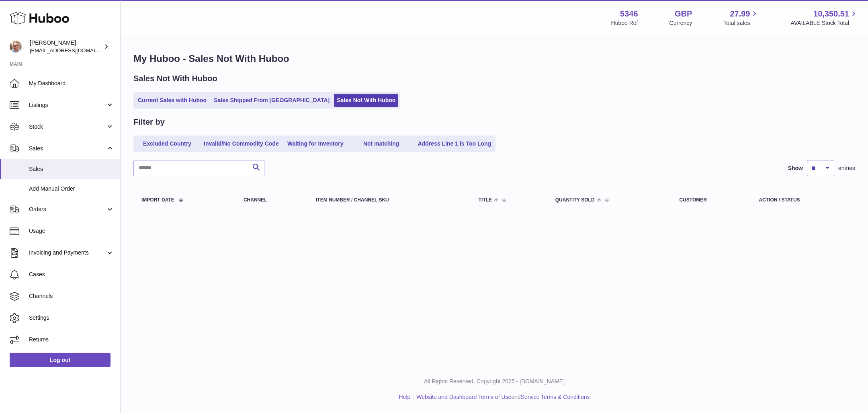 The width and height of the screenshot is (868, 413). What do you see at coordinates (831, 14) in the screenshot?
I see `span: 10,350.51` at bounding box center [831, 14].